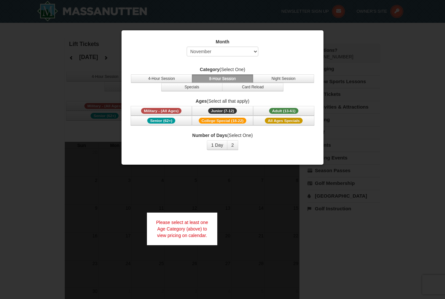 Image resolution: width=445 pixels, height=299 pixels. Describe the element at coordinates (161, 111) in the screenshot. I see `button: Military - (All Ages)` at that location.